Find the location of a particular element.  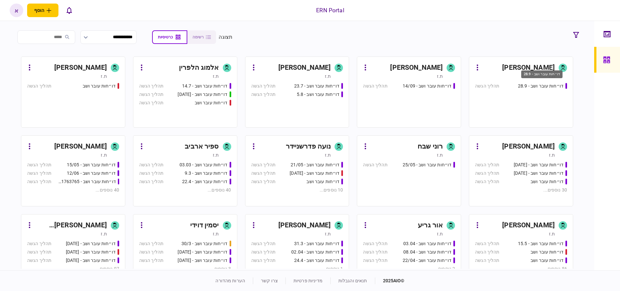

span: כרטיסיות is located at coordinates (165, 37).